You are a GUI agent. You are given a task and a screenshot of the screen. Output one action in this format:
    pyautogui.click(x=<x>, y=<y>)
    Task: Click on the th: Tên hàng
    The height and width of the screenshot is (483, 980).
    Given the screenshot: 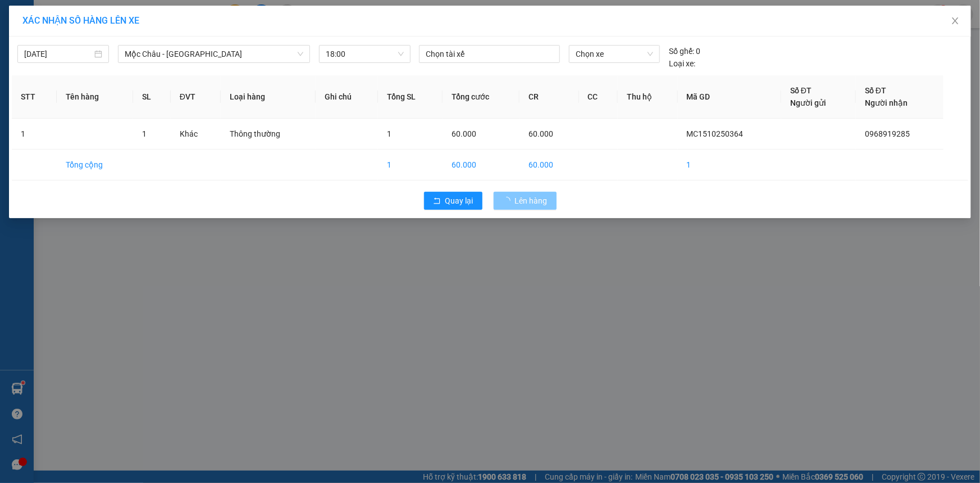 What is the action you would take?
    pyautogui.click(x=95, y=97)
    